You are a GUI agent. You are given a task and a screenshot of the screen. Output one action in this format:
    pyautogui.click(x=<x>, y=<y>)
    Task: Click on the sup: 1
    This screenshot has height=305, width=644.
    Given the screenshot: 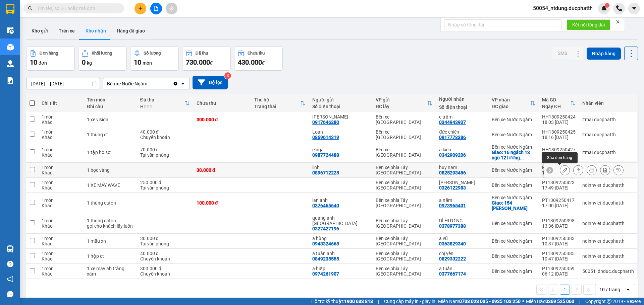 What is the action you would take?
    pyautogui.click(x=607, y=5)
    